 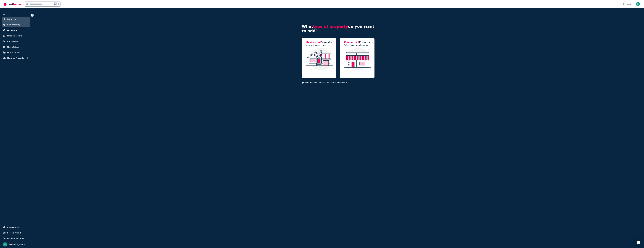 What do you see at coordinates (16, 19) in the screenshot?
I see `a: Properties` at bounding box center [16, 19].